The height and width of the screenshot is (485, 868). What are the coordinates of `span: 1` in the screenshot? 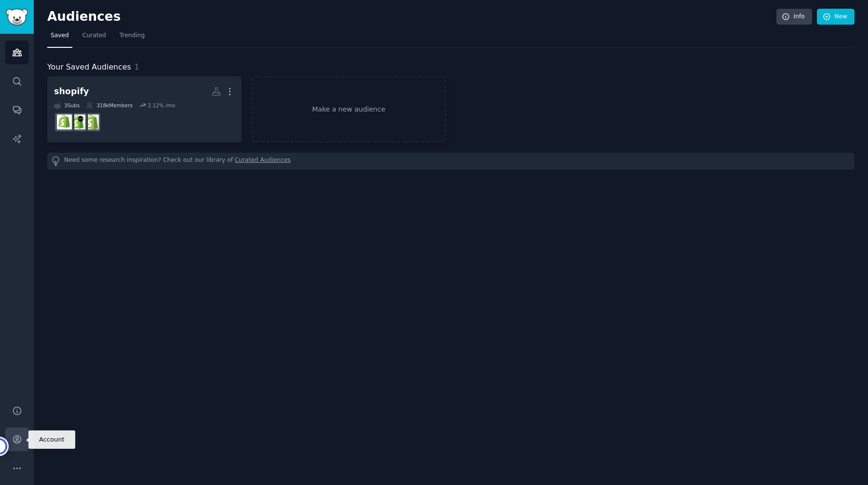 It's located at (137, 67).